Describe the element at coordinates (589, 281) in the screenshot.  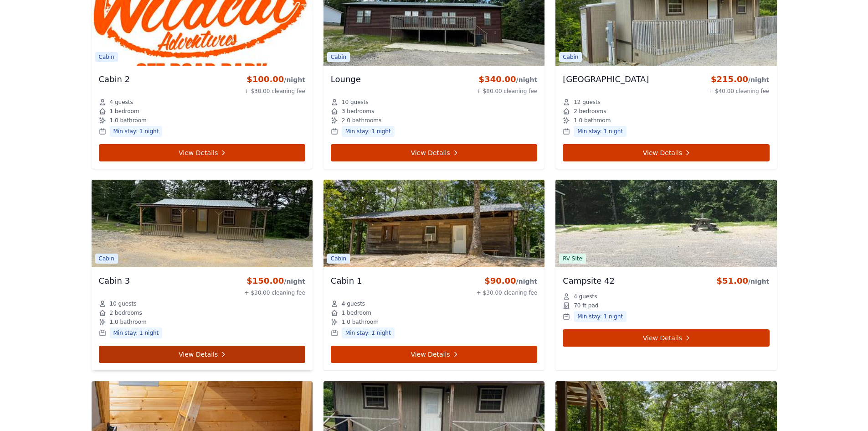
I see `h3: Campsite 42` at that location.